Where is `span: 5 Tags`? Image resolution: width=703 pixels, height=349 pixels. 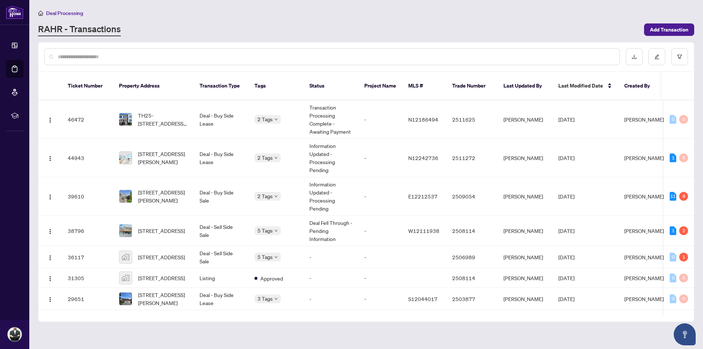 span: 5 Tags is located at coordinates (265, 257).